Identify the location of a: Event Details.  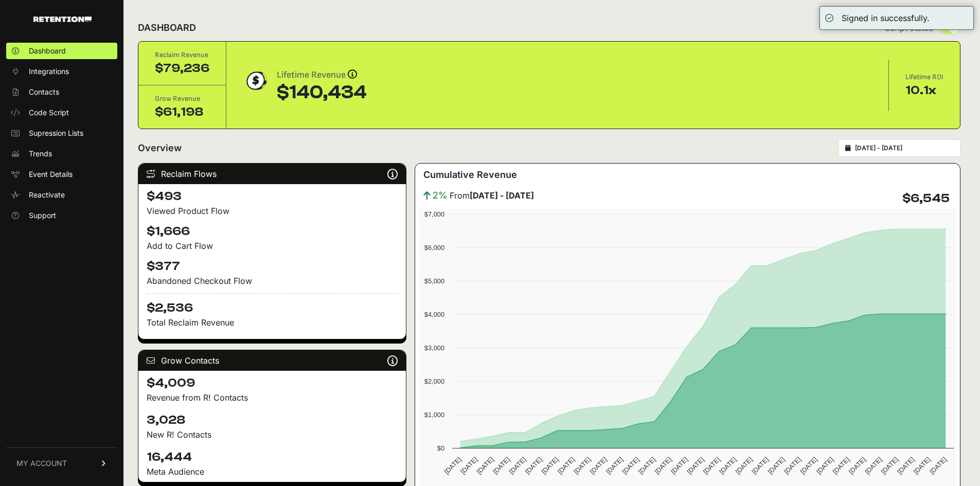
(61, 174).